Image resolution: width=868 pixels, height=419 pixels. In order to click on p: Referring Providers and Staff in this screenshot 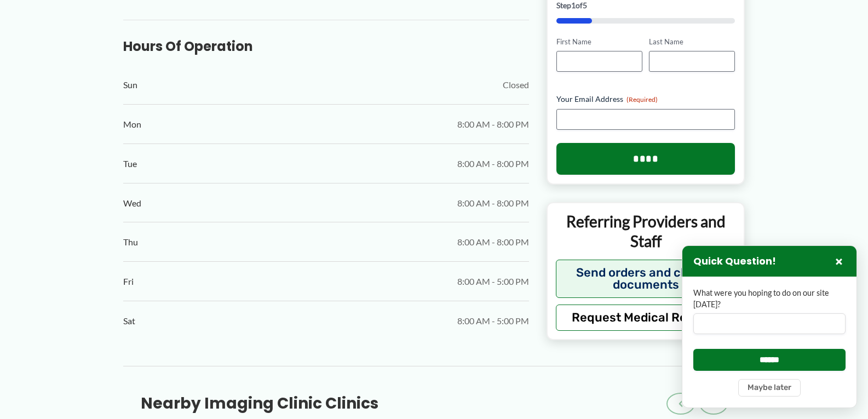, I will do `click(646, 231)`.